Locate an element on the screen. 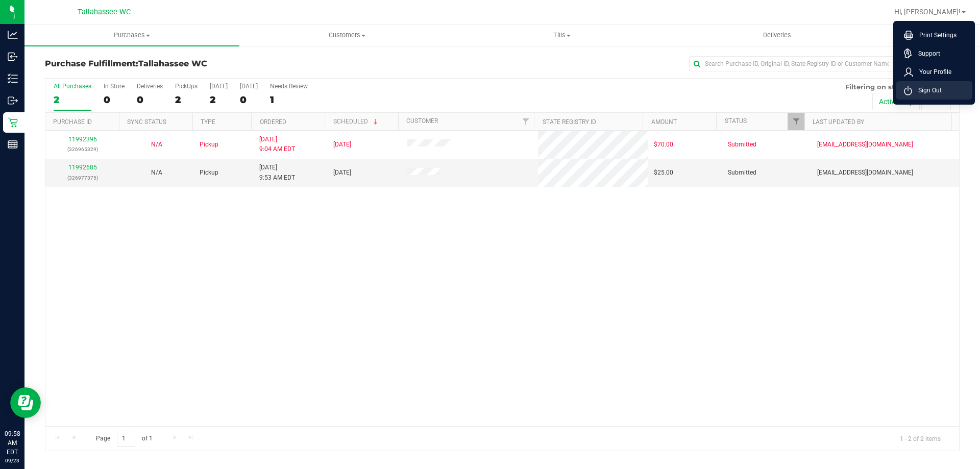  inline-svg: Inbound is located at coordinates (12, 57).